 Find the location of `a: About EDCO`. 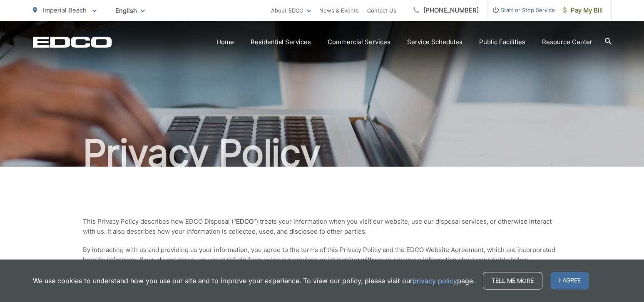

a: About EDCO is located at coordinates (291, 10).